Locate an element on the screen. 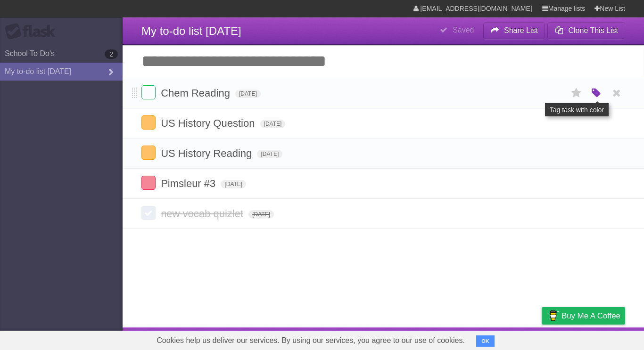 This screenshot has width=644, height=350. a: Privacy is located at coordinates (542, 339).